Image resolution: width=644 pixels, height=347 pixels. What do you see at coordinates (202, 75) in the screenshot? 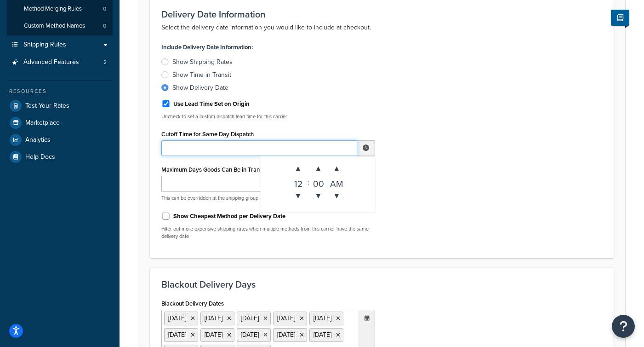
I see `div: Show Time in Transit` at bounding box center [202, 75].